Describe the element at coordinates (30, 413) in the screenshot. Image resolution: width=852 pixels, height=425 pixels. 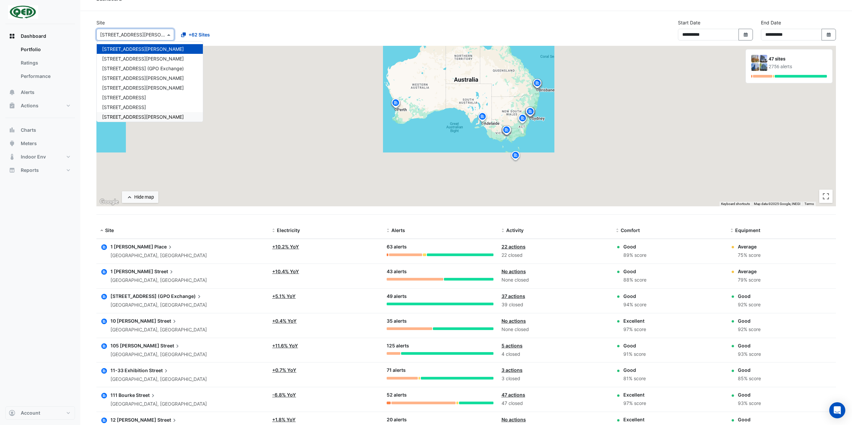
I see `span: Account` at that location.